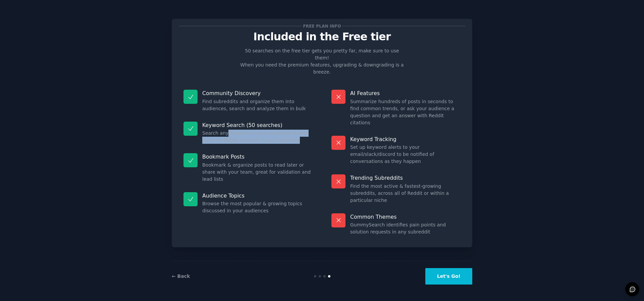 The width and height of the screenshot is (644, 301). What do you see at coordinates (405, 228) in the screenshot?
I see `dd: GummySearch identifies pain points and solution requests in any subreddit` at bounding box center [405, 228].